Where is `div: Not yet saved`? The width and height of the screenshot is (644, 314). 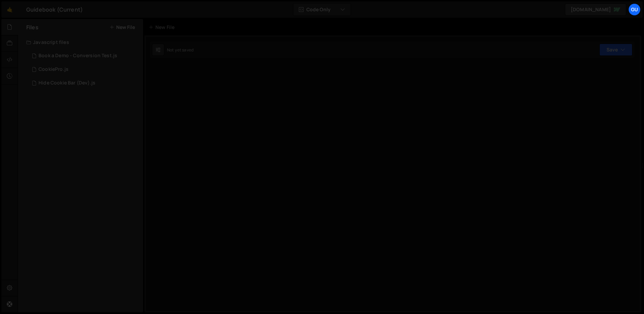 div: Not yet saved is located at coordinates (180, 49).